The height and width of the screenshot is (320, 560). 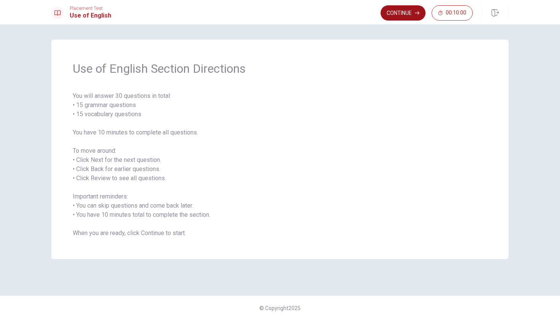 What do you see at coordinates (403, 13) in the screenshot?
I see `button: Continue` at bounding box center [403, 13].